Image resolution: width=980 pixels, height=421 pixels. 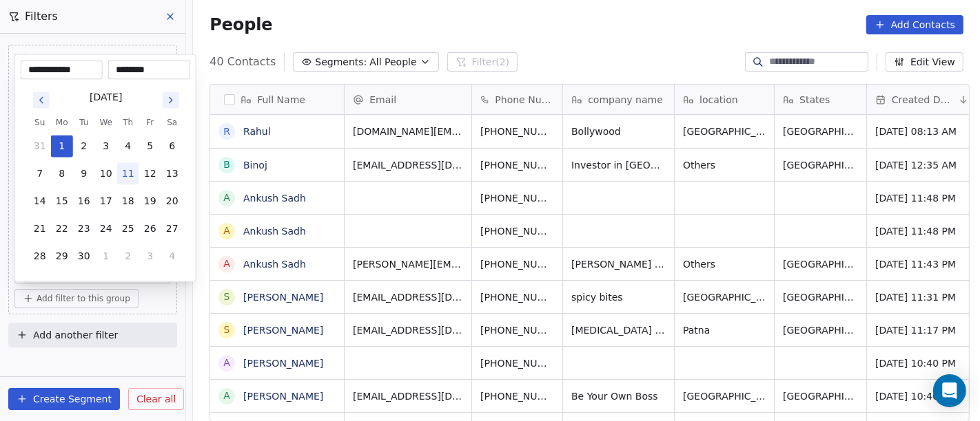 I want to click on button: 31, so click(x=40, y=146).